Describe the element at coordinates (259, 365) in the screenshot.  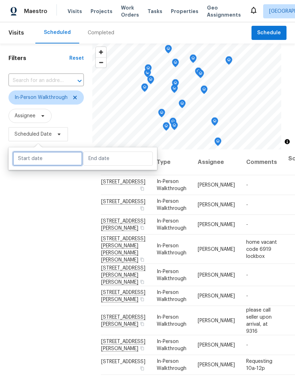
I see `span: Requesting 10a-12p` at that location.